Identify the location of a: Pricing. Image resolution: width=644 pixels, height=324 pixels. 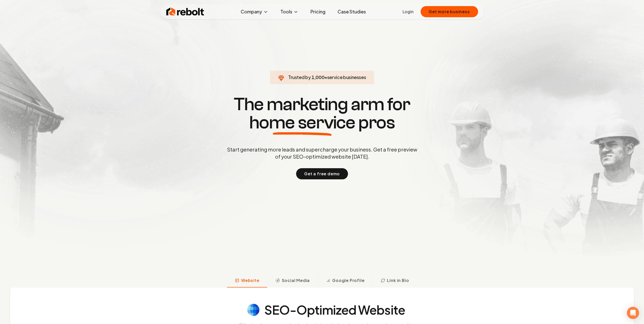
(318, 12).